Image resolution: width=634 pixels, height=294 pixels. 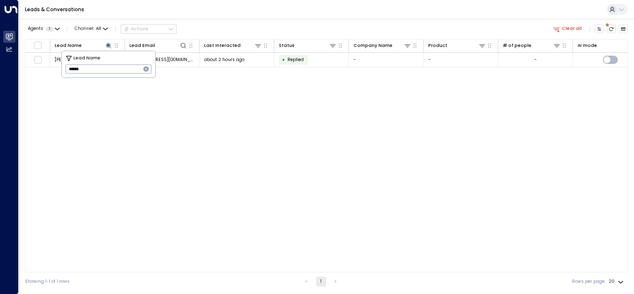 I want to click on button: Archived Leads, so click(x=624, y=29).